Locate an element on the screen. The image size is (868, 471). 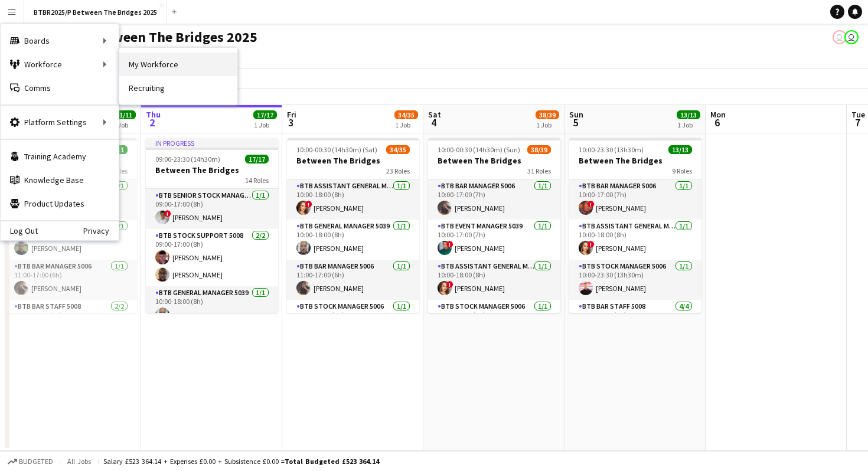
a: Product Updates is located at coordinates (60, 204).